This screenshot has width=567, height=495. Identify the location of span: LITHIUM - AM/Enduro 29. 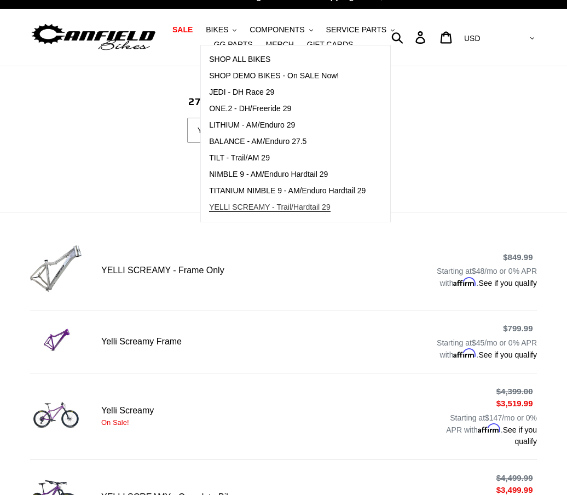
(252, 125).